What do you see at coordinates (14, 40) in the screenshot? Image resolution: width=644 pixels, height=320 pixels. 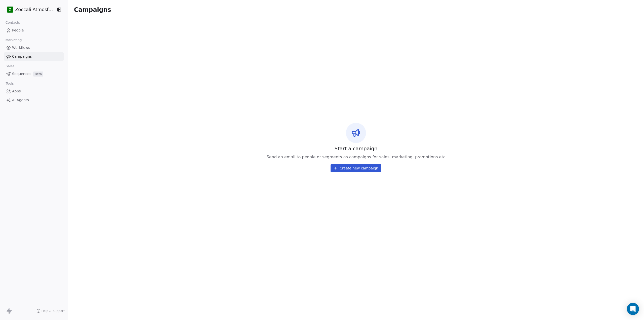 I see `span: Marketing` at bounding box center [14, 40].